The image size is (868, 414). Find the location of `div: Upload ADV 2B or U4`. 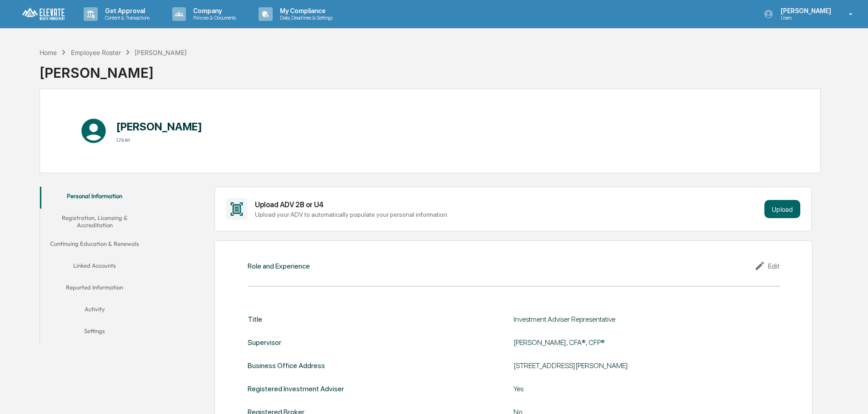

div: Upload ADV 2B or U4 is located at coordinates (508, 205).